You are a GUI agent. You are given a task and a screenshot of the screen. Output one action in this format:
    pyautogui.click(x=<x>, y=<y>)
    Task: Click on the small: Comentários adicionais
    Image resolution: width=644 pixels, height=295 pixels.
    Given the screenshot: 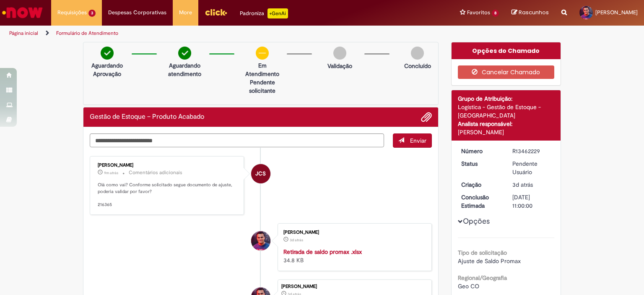 What is the action you would take?
    pyautogui.click(x=155, y=173)
    